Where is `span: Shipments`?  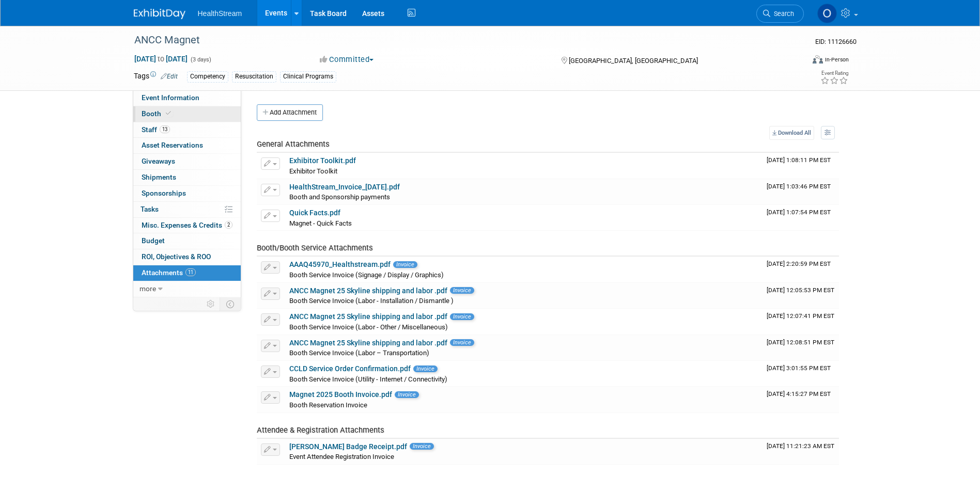 span: Shipments is located at coordinates (159, 177).